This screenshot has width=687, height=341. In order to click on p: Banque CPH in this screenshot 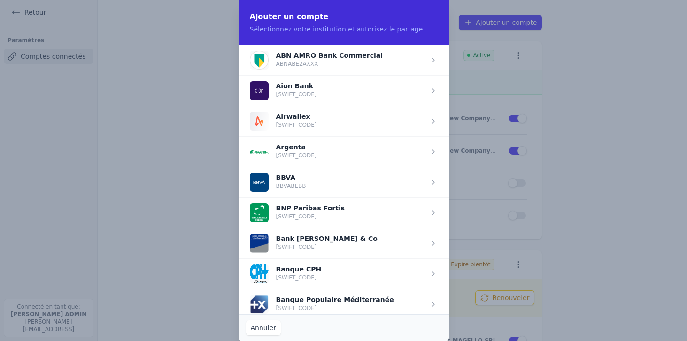, I will do `click(299, 269)`.